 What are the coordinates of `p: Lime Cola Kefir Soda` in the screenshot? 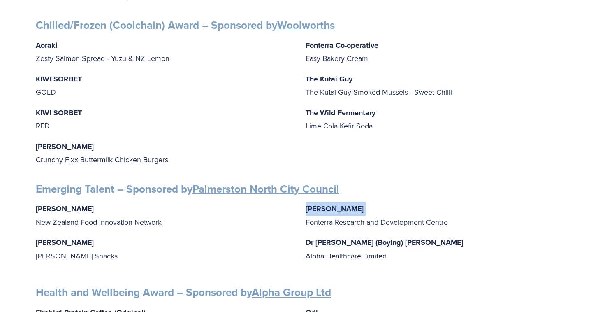 It's located at (434, 119).